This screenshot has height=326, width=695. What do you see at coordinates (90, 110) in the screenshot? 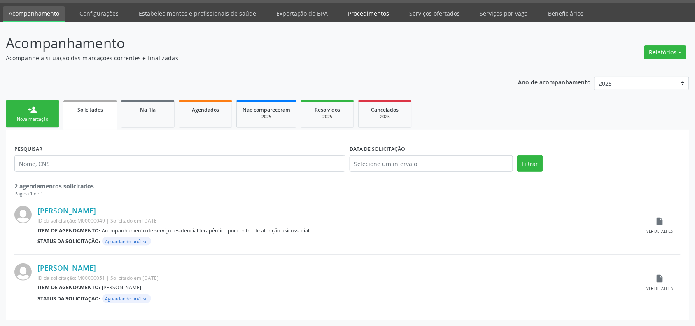
I see `span: Solicitados` at bounding box center [90, 110].